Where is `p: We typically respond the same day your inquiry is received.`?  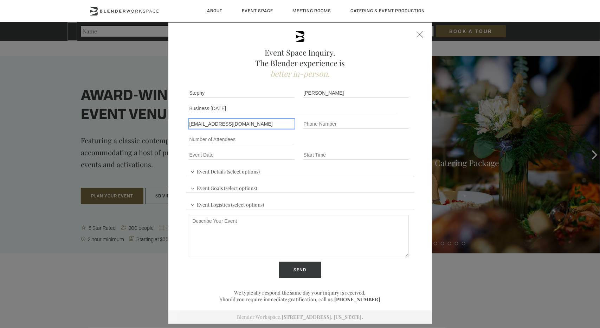
p: We typically respond the same day your inquiry is received. is located at coordinates (300, 292).